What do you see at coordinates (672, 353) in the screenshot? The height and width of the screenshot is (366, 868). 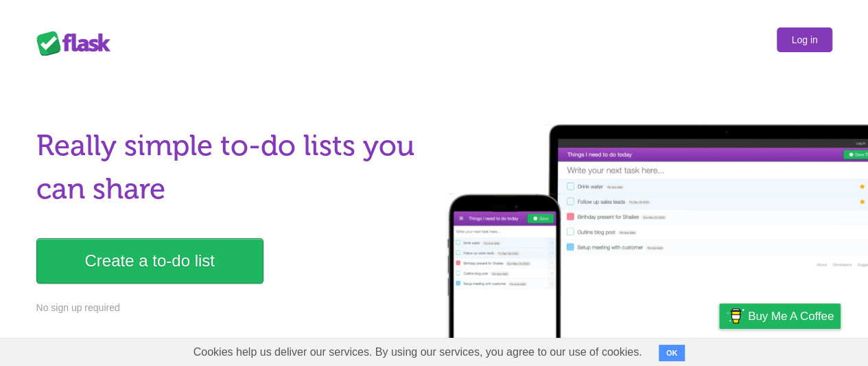 I see `button: OK` at bounding box center [672, 353].